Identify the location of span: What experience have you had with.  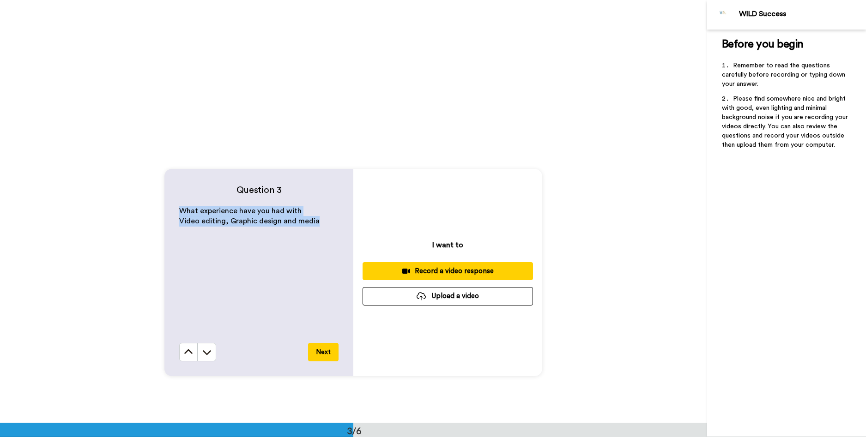
(240, 211).